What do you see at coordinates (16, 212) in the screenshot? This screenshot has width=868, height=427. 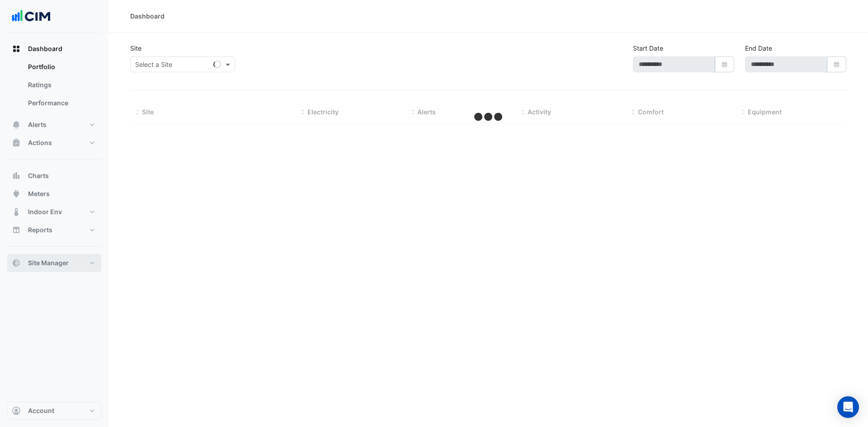 I see `app-icon: Indoor Env` at bounding box center [16, 212].